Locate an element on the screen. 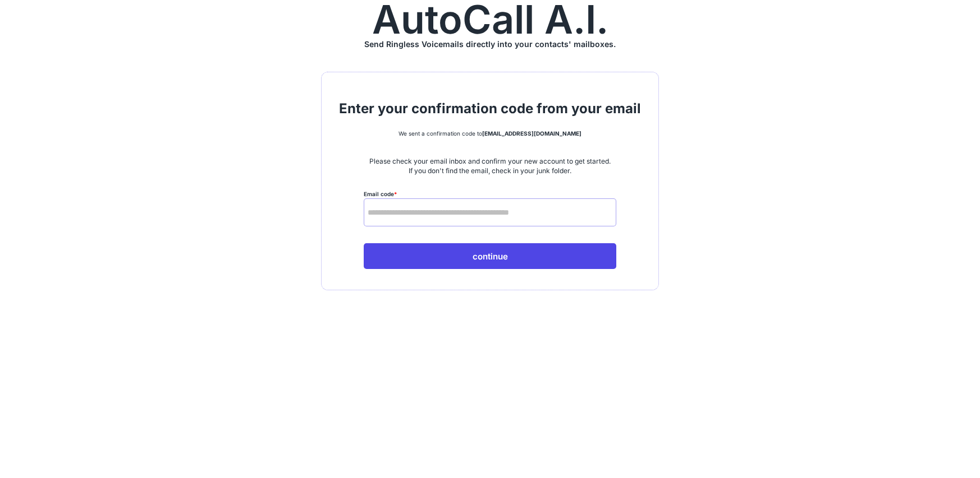 The height and width of the screenshot is (478, 980). div: Enter your confirmation code from your email is located at coordinates (490, 109).